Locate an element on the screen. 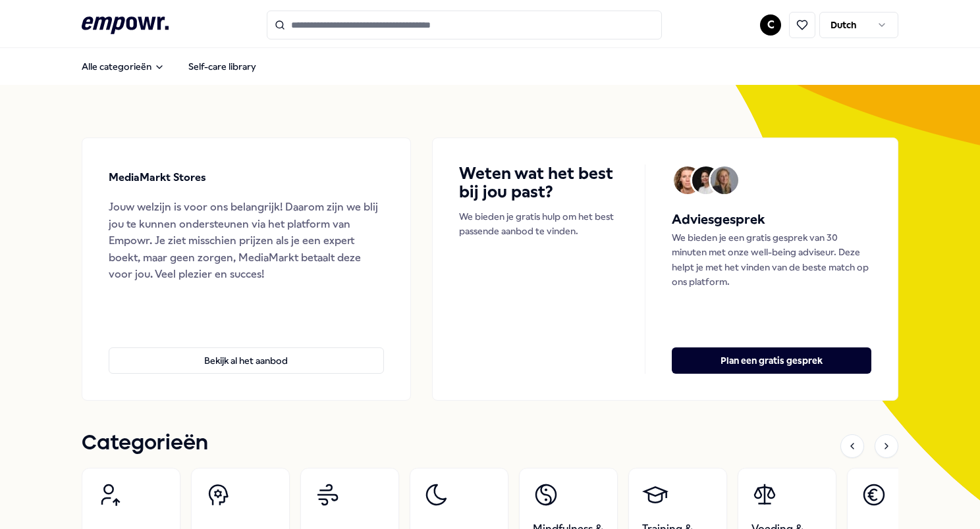 Image resolution: width=980 pixels, height=529 pixels. a: Self-care library is located at coordinates (222, 66).